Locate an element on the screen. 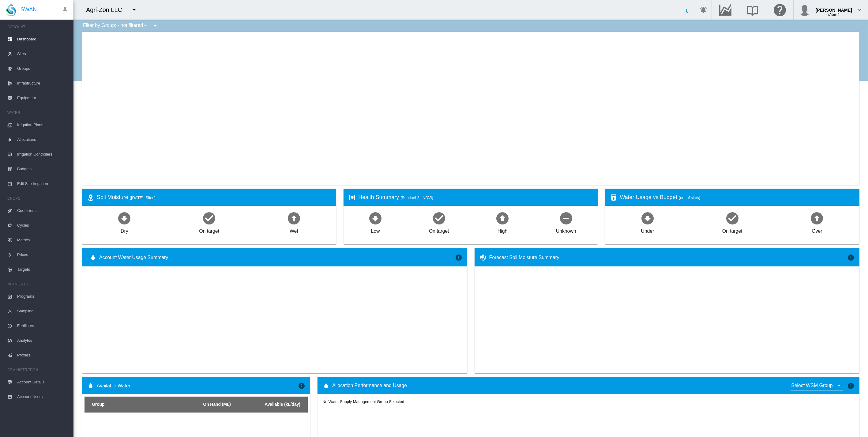 The height and width of the screenshot is (437, 868). span: Groups is located at coordinates (43, 68).